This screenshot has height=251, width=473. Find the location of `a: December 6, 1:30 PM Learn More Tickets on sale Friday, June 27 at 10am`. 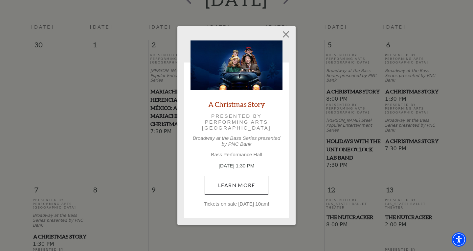

a: December 6, 1:30 PM Learn More Tickets on sale Friday, June 27 at 10am is located at coordinates (237, 185).